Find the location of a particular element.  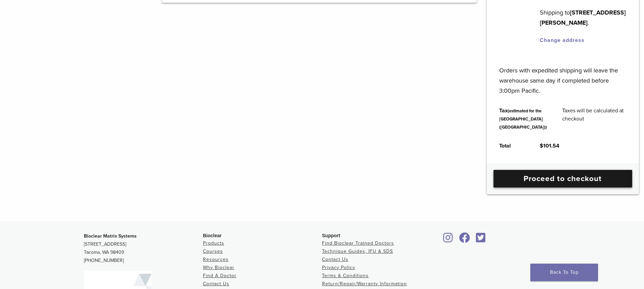

span: Support is located at coordinates (331, 235).